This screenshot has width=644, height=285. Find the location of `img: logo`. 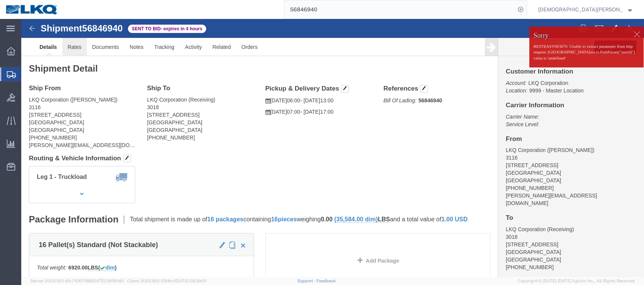

img: logo is located at coordinates (32, 9).